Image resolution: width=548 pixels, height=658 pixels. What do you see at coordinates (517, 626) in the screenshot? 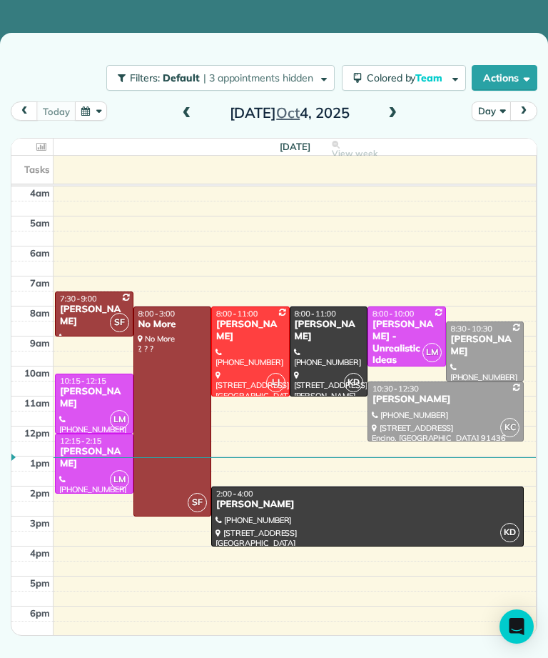
I see `div: Open Intercom Messenger` at bounding box center [517, 626].